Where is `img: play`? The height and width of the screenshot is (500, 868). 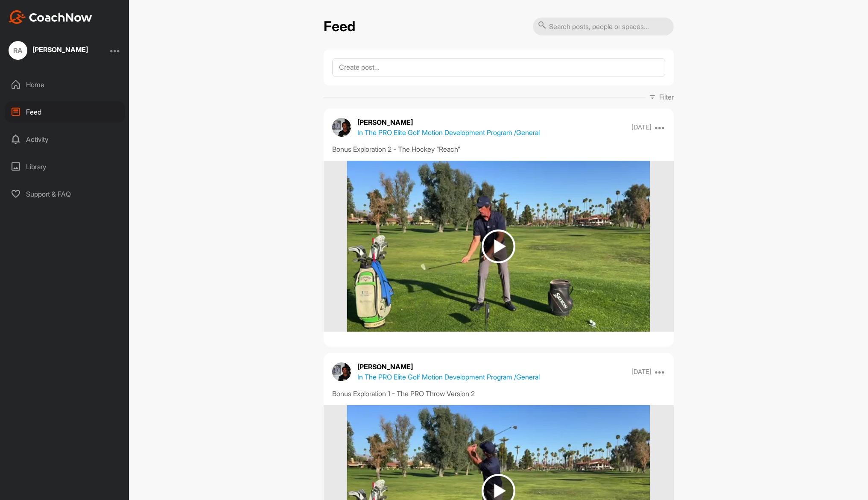 img: play is located at coordinates (498, 246).